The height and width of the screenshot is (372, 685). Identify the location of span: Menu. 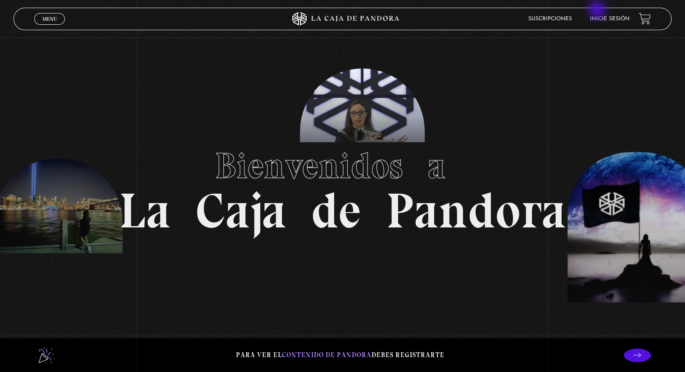
(50, 19).